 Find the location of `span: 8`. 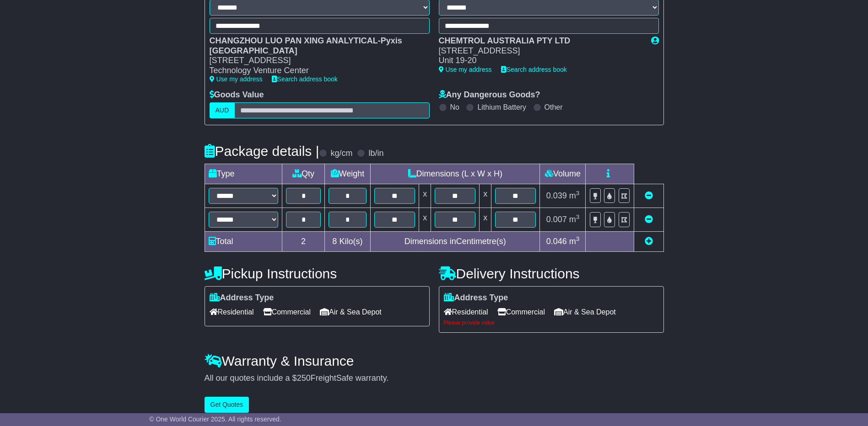

span: 8 is located at coordinates (335, 241).